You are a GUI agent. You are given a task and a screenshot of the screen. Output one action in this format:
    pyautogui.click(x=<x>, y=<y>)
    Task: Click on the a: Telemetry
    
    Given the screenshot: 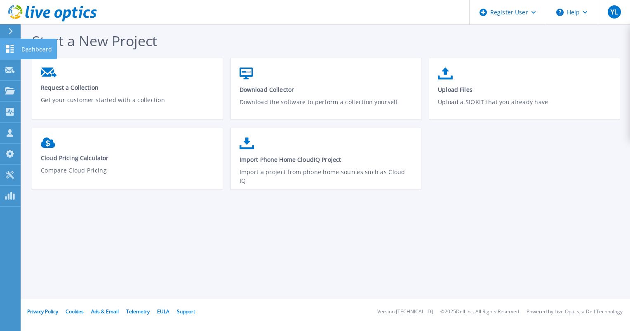 What is the action you would take?
    pyautogui.click(x=138, y=312)
    